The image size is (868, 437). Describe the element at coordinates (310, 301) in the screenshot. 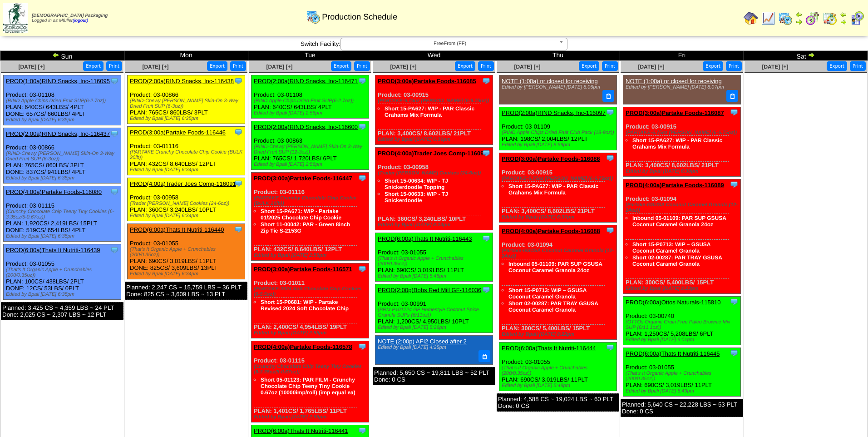

I see `div: Product: 03-01011 PLAN: 2,400CS / 4,954LBS / 19PLT` at that location.